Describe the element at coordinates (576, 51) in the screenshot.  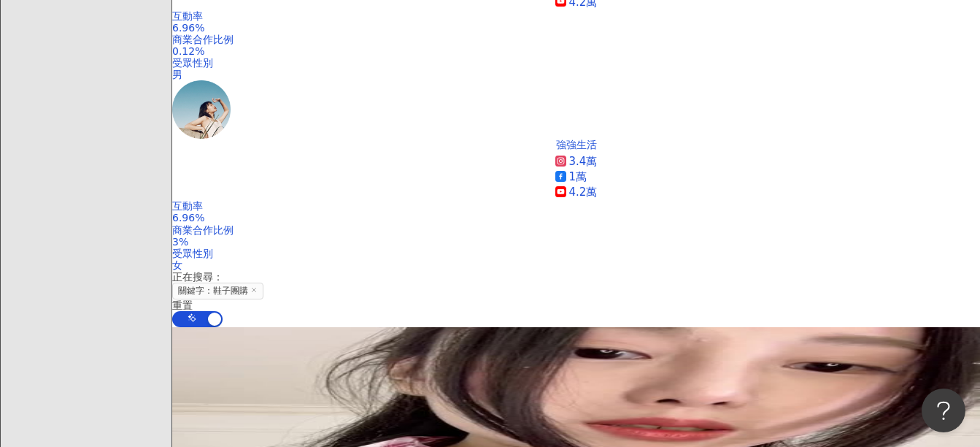
I see `div: 0.12%` at that location.